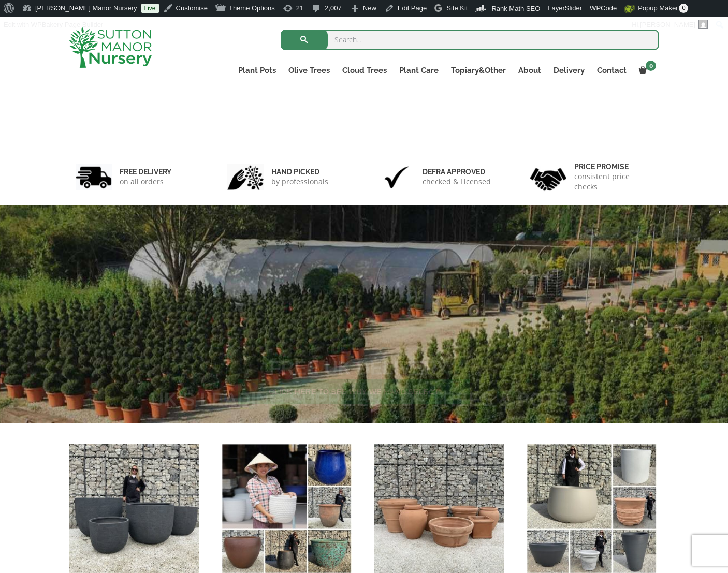 Image resolution: width=728 pixels, height=573 pixels. What do you see at coordinates (457, 181) in the screenshot?
I see `p: checked & Licensed` at bounding box center [457, 181].